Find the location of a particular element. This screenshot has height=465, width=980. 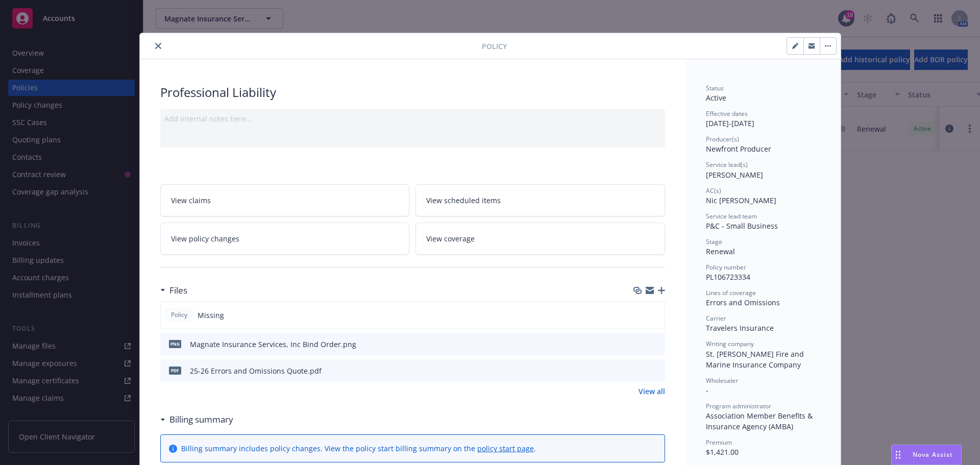

span: Lines of coverage is located at coordinates (731, 292).